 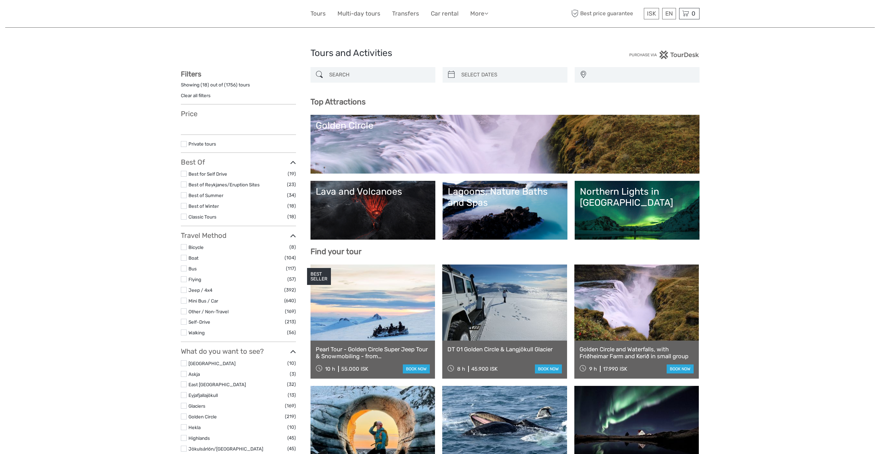 What do you see at coordinates (290, 321) in the screenshot?
I see `span: (213)` at bounding box center [290, 321].